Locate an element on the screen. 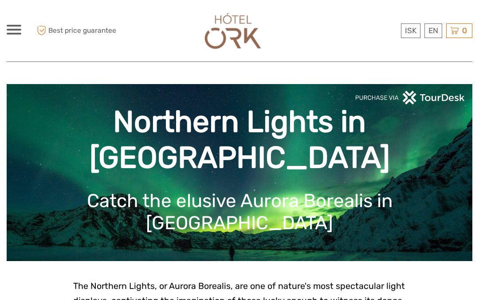 Image resolution: width=479 pixels, height=300 pixels. span: 0 is located at coordinates (464, 31).